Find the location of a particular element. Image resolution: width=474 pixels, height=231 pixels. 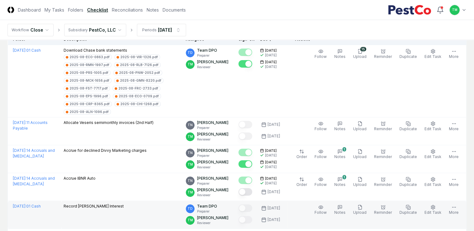

div: 2025-08-RLB-7126.pdf is located at coordinates (139, 65).